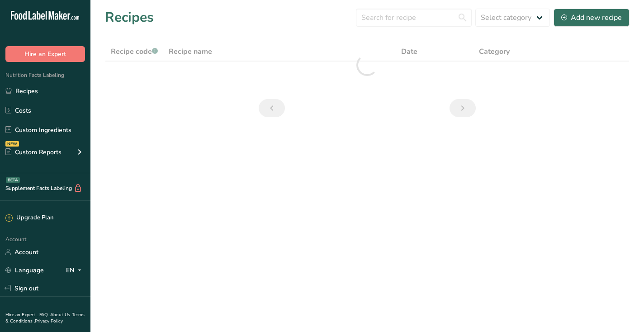 This screenshot has height=332, width=644. Describe the element at coordinates (45, 315) in the screenshot. I see `a: FAQ .` at that location.